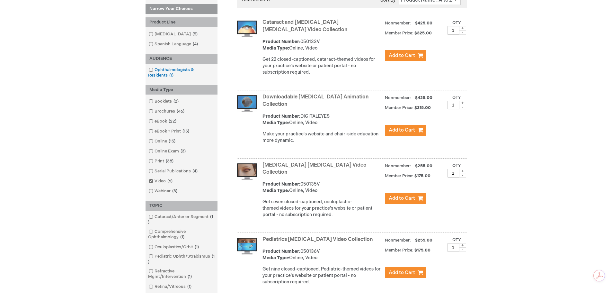  I want to click on span: 46, so click(181, 111).